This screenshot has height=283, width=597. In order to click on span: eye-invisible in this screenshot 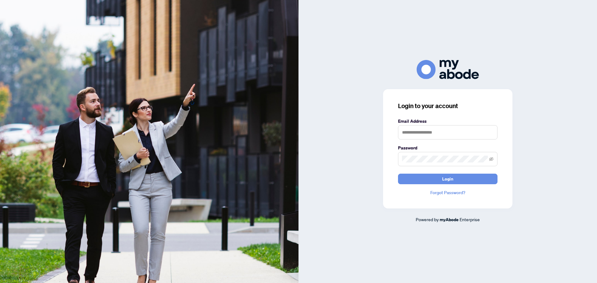, I will do `click(491, 159)`.